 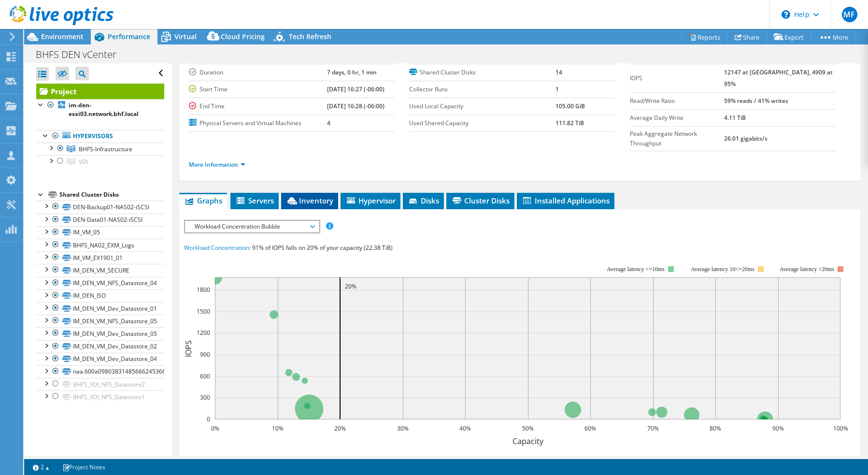 What do you see at coordinates (371, 200) in the screenshot?
I see `span: Hypervisor` at bounding box center [371, 200].